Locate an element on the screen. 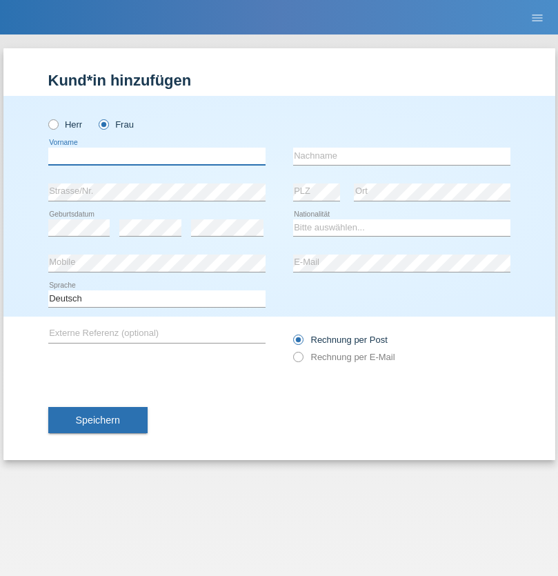  label: Rechnung per Post is located at coordinates (340, 339).